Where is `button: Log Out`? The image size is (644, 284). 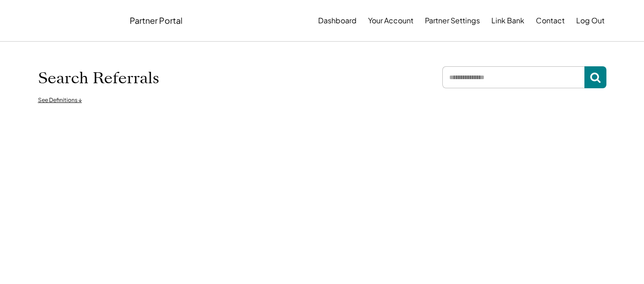
button: Log Out is located at coordinates (590, 21).